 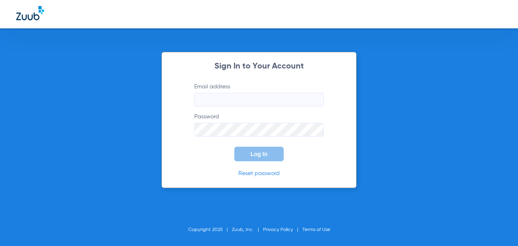 What do you see at coordinates (259, 154) in the screenshot?
I see `span: Log In` at bounding box center [259, 154].